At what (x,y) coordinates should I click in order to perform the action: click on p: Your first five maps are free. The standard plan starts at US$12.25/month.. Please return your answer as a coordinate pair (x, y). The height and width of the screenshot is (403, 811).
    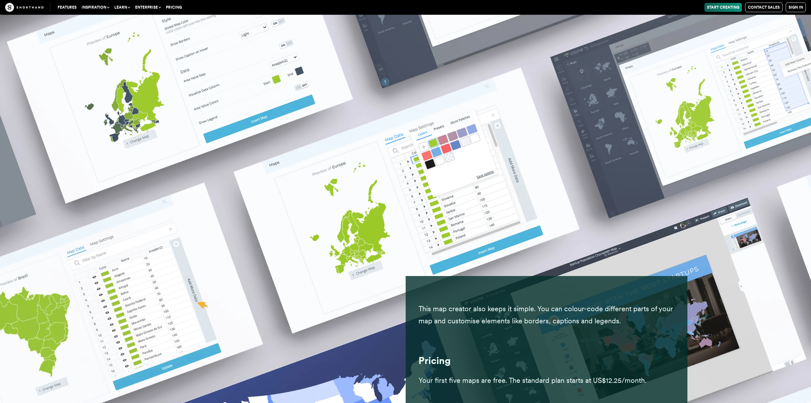
    Looking at the image, I should click on (547, 381).